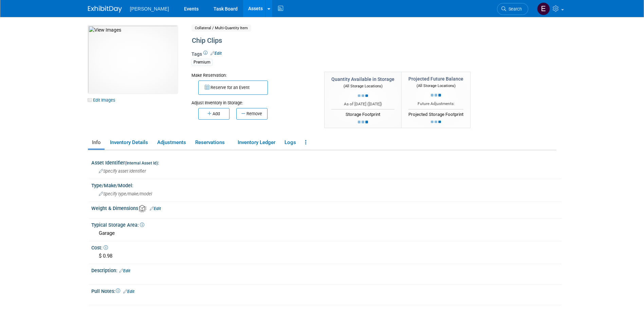  Describe the element at coordinates (214, 114) in the screenshot. I see `button: Add` at that location.